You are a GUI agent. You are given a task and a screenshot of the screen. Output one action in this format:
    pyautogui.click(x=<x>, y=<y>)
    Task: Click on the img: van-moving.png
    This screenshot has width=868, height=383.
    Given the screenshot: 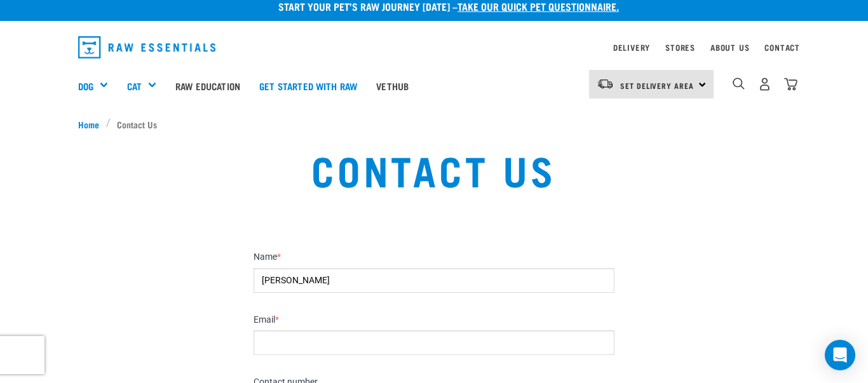 What is the action you would take?
    pyautogui.click(x=605, y=84)
    